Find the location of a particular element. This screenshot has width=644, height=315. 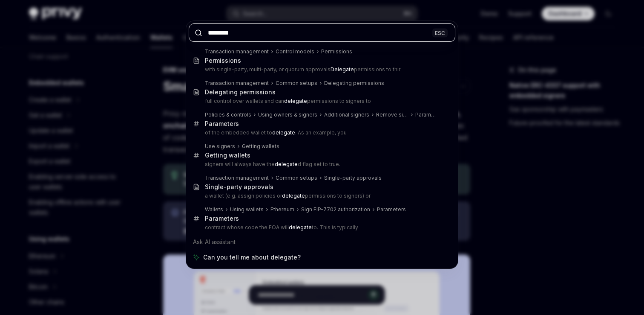

div: ESC is located at coordinates (440, 33).